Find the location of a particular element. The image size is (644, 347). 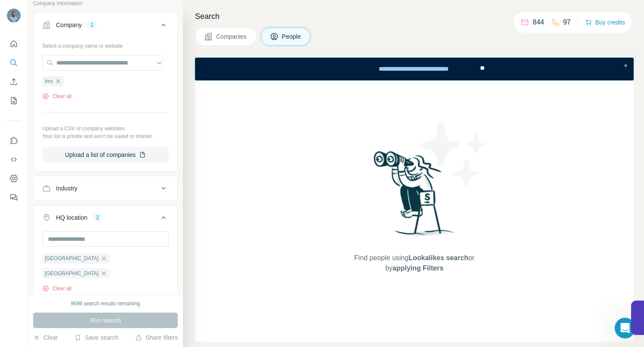

div: 9696 search results remaining is located at coordinates (105, 304).